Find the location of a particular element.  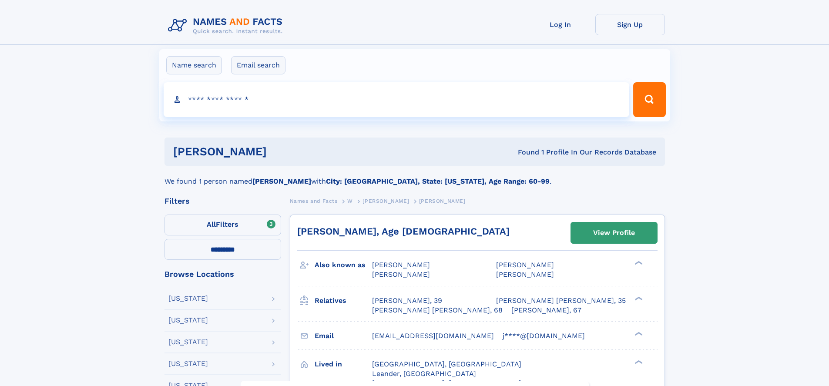

h3: Email is located at coordinates (343, 336).